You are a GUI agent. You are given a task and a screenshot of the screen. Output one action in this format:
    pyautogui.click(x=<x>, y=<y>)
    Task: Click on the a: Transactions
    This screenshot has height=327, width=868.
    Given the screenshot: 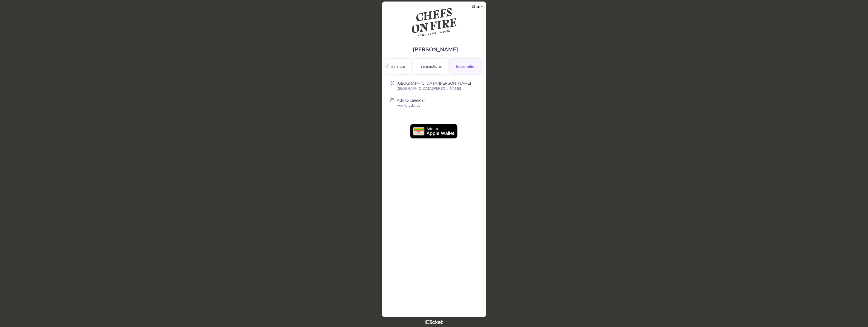 What is the action you would take?
    pyautogui.click(x=430, y=66)
    